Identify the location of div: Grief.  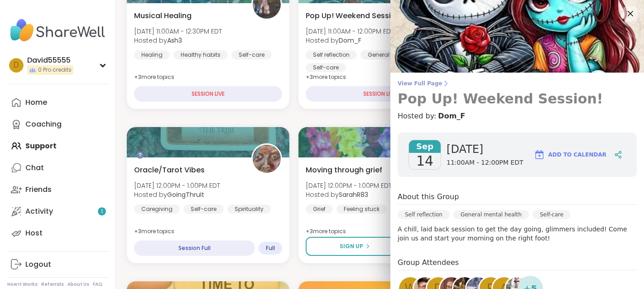
(319, 209).